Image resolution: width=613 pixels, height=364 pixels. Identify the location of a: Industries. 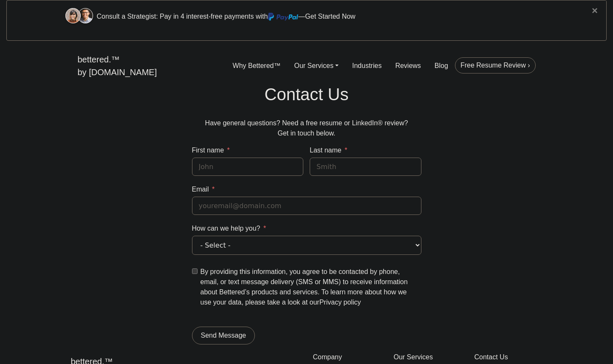
(367, 66).